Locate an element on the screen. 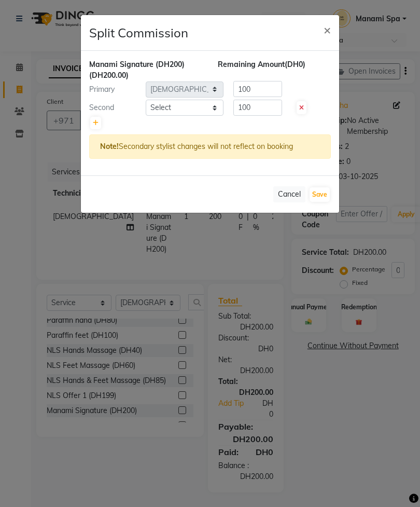 This screenshot has width=420, height=507. div: Primary is located at coordinates (114, 89).